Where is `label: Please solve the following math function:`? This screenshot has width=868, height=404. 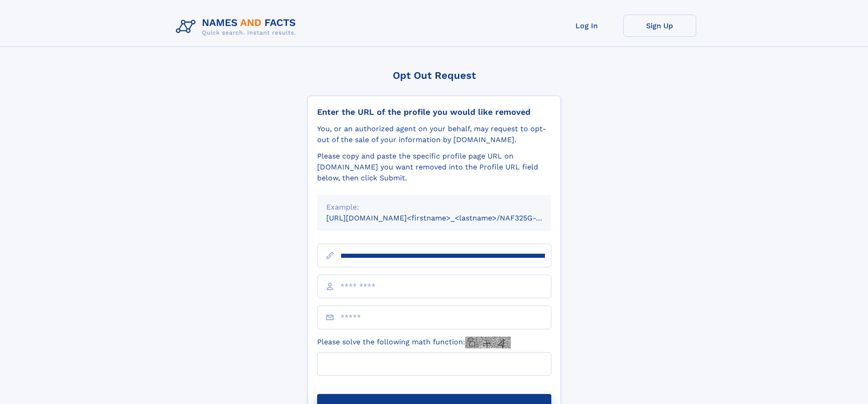 label: Please solve the following math function: is located at coordinates (414, 342).